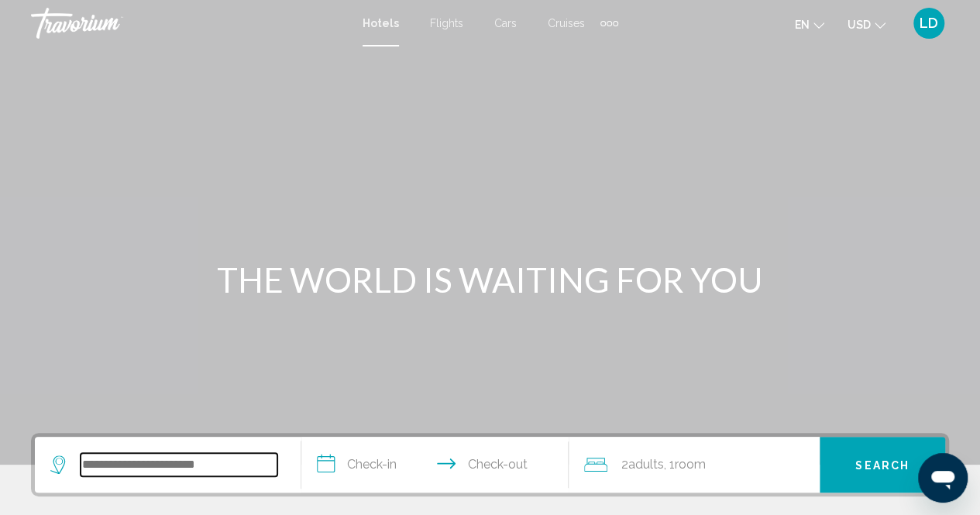 The width and height of the screenshot is (980, 515). Describe the element at coordinates (380, 23) in the screenshot. I see `span: Hotels` at that location.